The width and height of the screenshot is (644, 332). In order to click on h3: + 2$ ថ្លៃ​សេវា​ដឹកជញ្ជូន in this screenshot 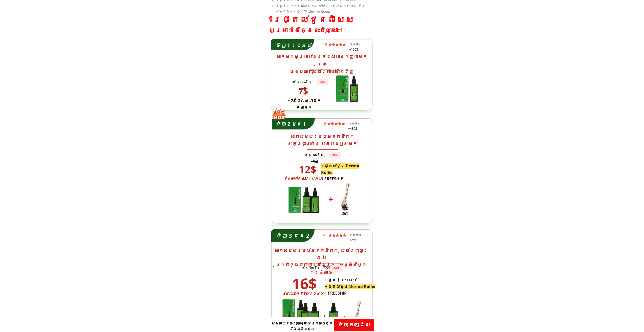, I will do `click(304, 104)`.